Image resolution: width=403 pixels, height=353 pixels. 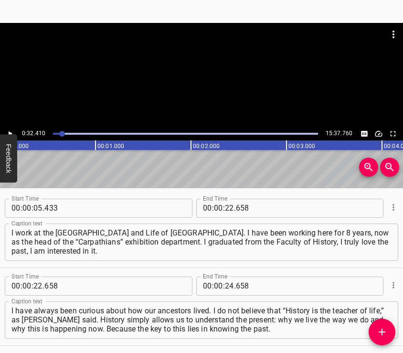 What do you see at coordinates (365, 134) in the screenshot?
I see `button: Toggle captions` at bounding box center [365, 134].